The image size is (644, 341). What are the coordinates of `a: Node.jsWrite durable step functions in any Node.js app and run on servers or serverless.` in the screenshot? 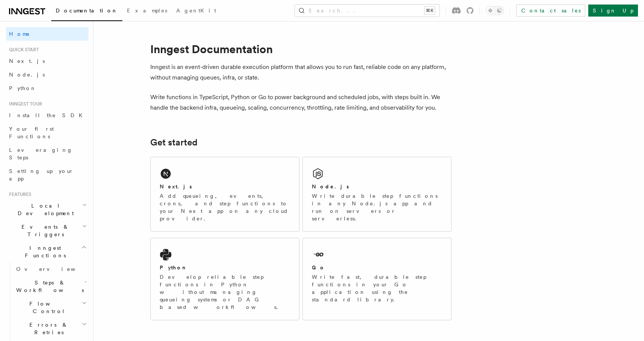 It's located at (377, 194).